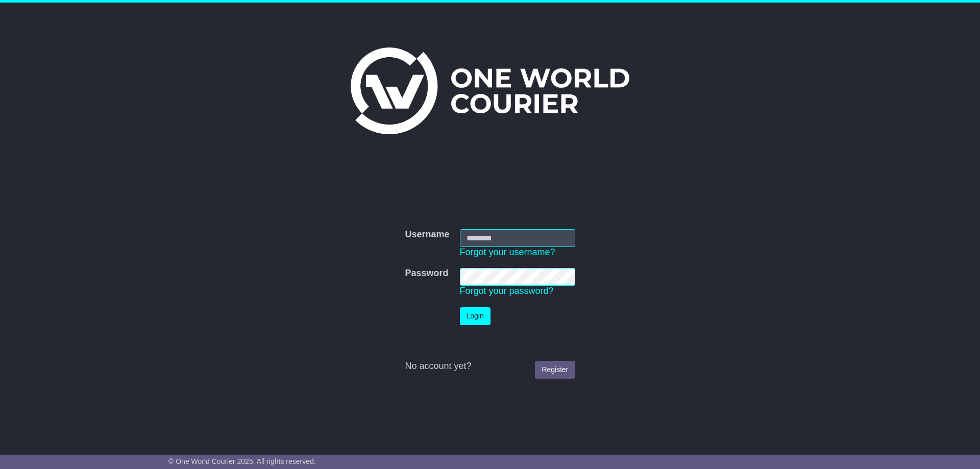  I want to click on label: Password, so click(426, 273).